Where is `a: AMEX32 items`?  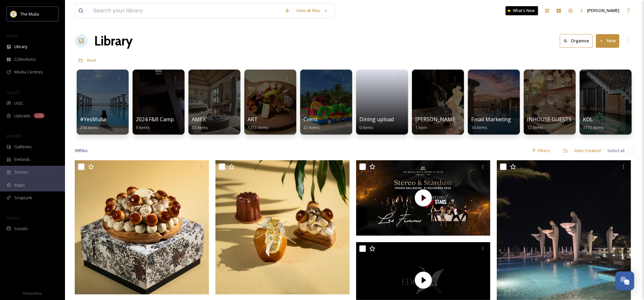 a: AMEX32 items is located at coordinates (200, 123).